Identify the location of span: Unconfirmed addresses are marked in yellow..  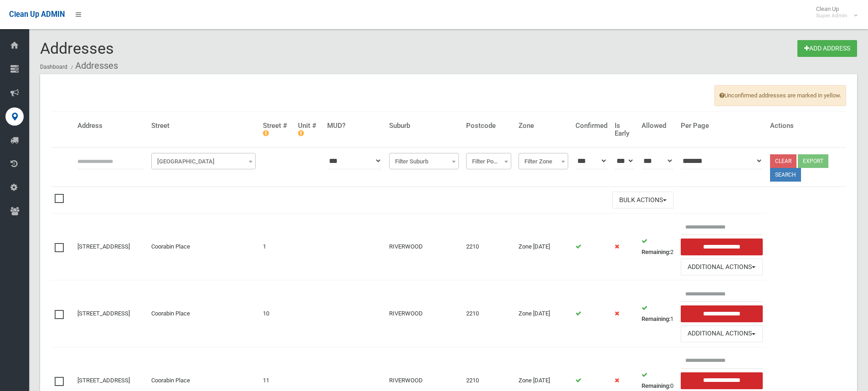
(780, 95).